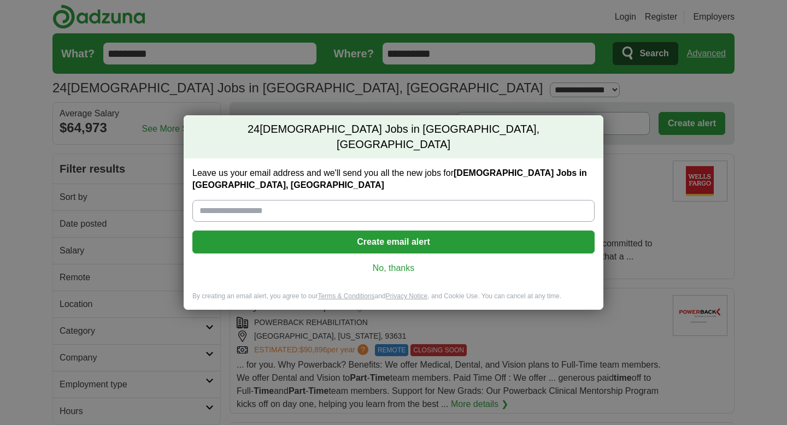  I want to click on a: Privacy Notice, so click(407, 296).